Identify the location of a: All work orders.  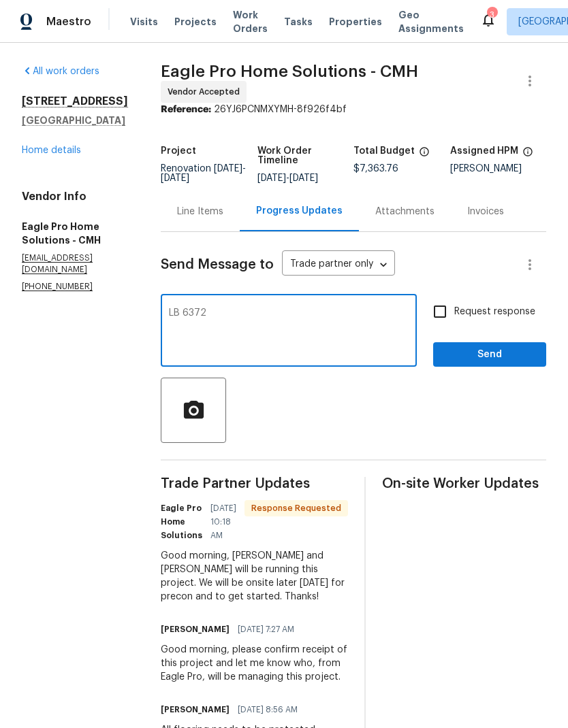
(61, 71).